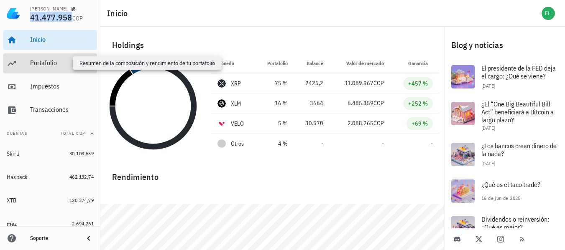 Image resolution: width=565 pixels, height=250 pixels. Describe the element at coordinates (418, 104) in the screenshot. I see `div: +252 %` at that location.